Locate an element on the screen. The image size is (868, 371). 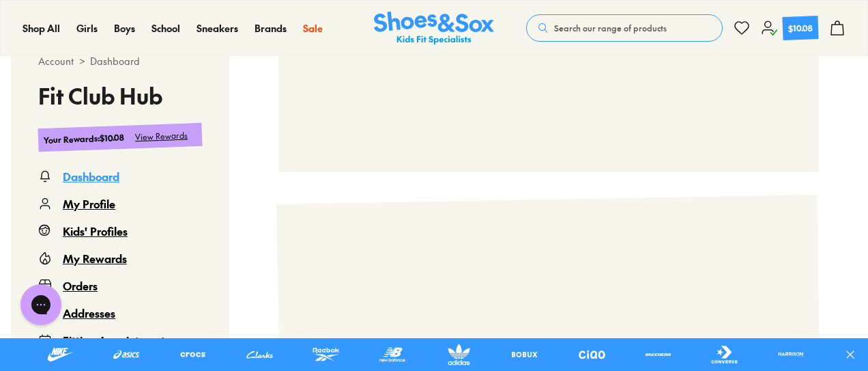
a: Kids' Profiles is located at coordinates (120, 231).